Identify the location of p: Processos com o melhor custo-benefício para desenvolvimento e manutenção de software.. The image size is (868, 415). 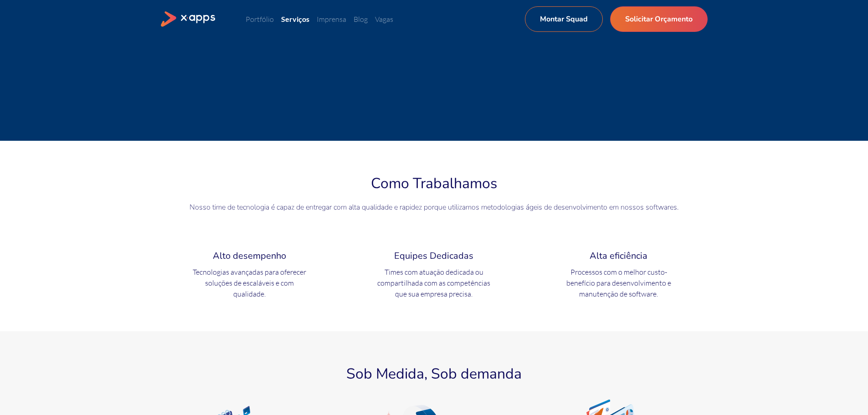
(619, 283).